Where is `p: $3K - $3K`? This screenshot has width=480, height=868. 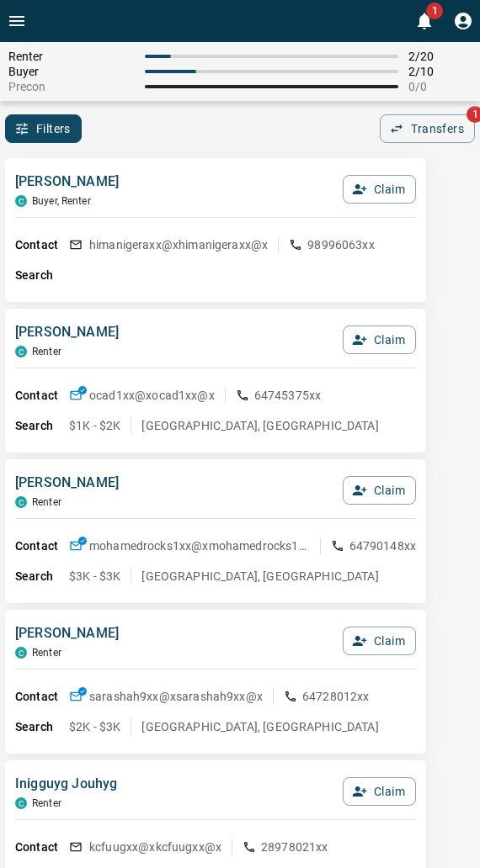
p: $3K - $3K is located at coordinates (94, 576).